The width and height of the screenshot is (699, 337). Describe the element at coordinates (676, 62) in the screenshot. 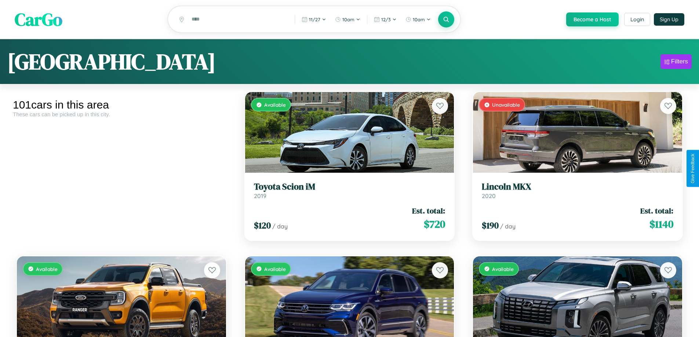

I see `button: Filters` at that location.